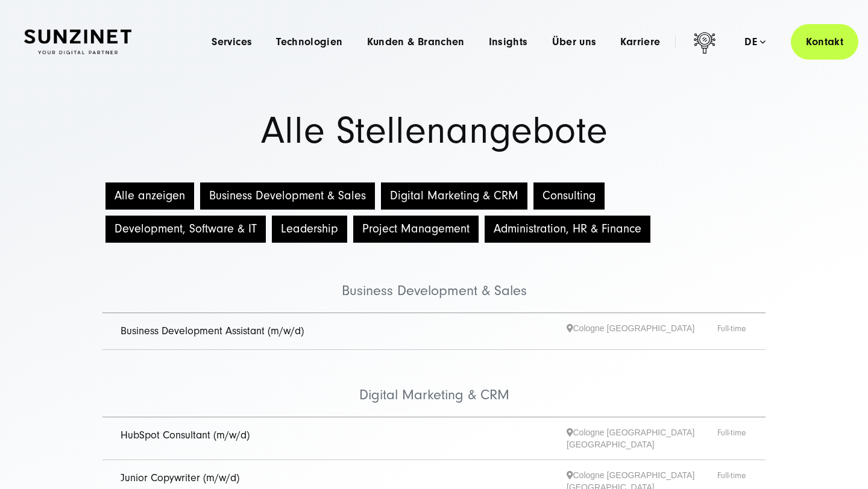 The width and height of the screenshot is (868, 489). Describe the element at coordinates (640, 42) in the screenshot. I see `a: Karriere` at that location.